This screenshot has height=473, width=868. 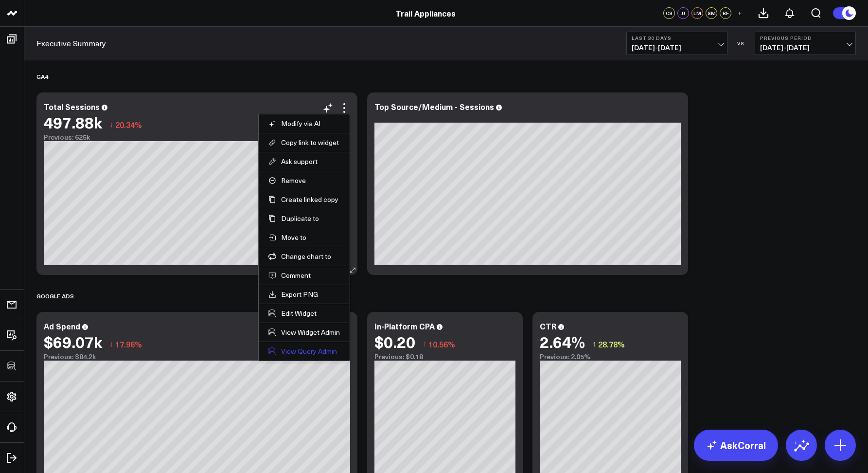 What do you see at coordinates (562, 342) in the screenshot?
I see `div: 2.64%` at bounding box center [562, 342].